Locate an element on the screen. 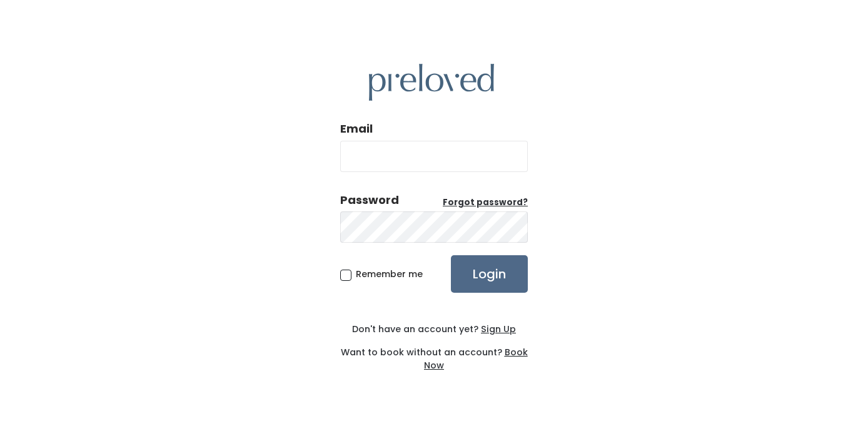 Image resolution: width=868 pixels, height=436 pixels. label: Email is located at coordinates (356, 129).